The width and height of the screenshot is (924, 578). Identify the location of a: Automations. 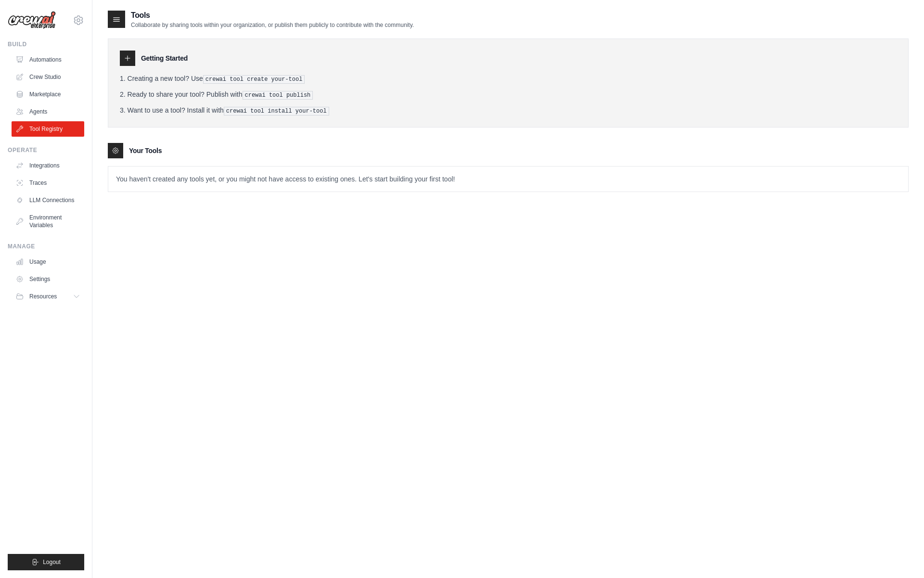
(48, 59).